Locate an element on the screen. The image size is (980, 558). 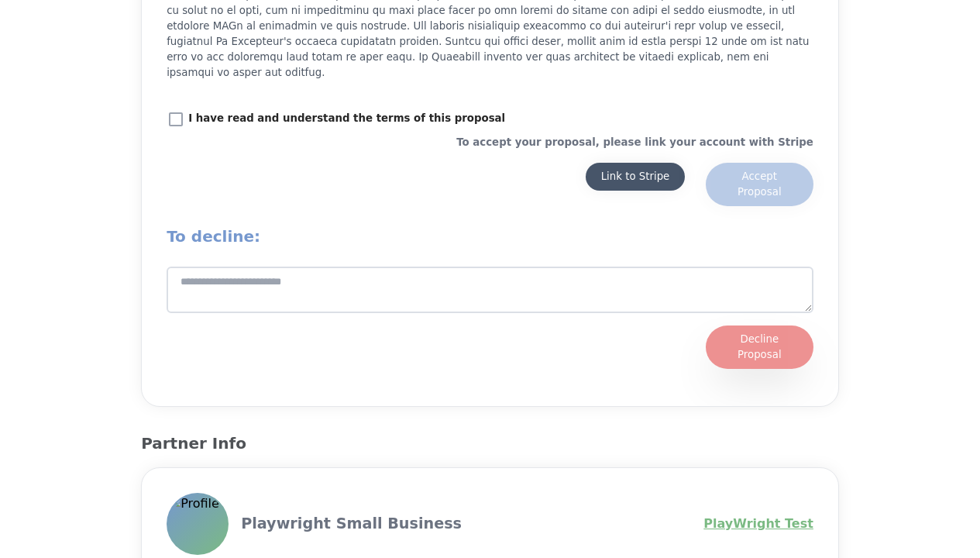
div: Accept Proposal is located at coordinates (760, 185).